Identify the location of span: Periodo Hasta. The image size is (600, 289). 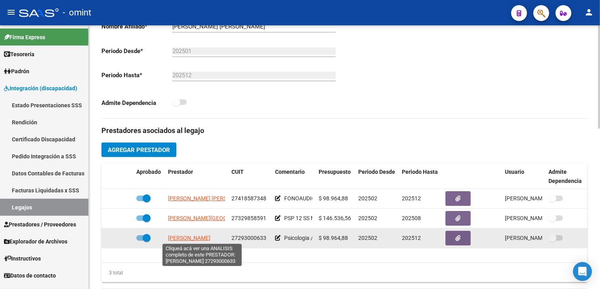
(420, 172).